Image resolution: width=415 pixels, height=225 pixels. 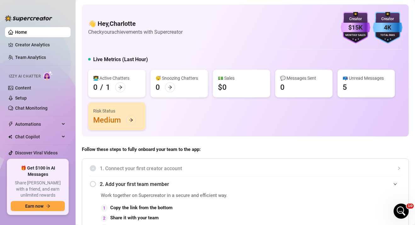 What do you see at coordinates (45, 37) in the screenshot?
I see `b: Giselle` at bounding box center [45, 37].